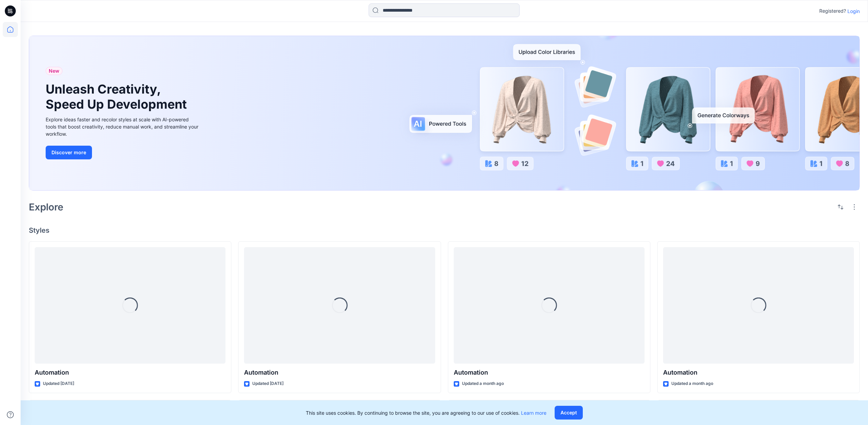 The image size is (868, 425). I want to click on h2: Explore, so click(46, 207).